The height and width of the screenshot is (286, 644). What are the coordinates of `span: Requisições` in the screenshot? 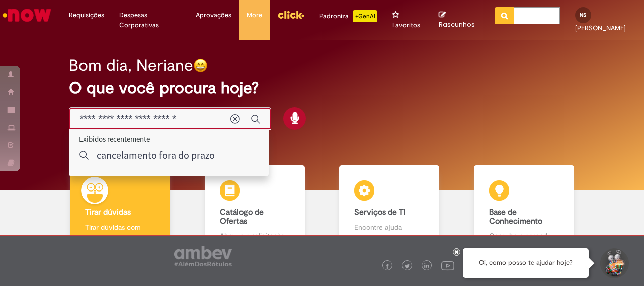 It's located at (86, 15).